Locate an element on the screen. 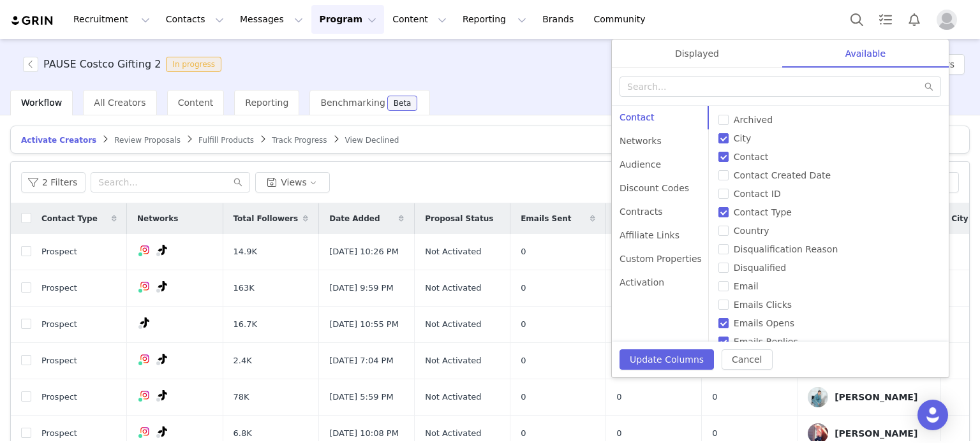 This screenshot has width=980, height=443. span: Emails Opens is located at coordinates (763, 323).